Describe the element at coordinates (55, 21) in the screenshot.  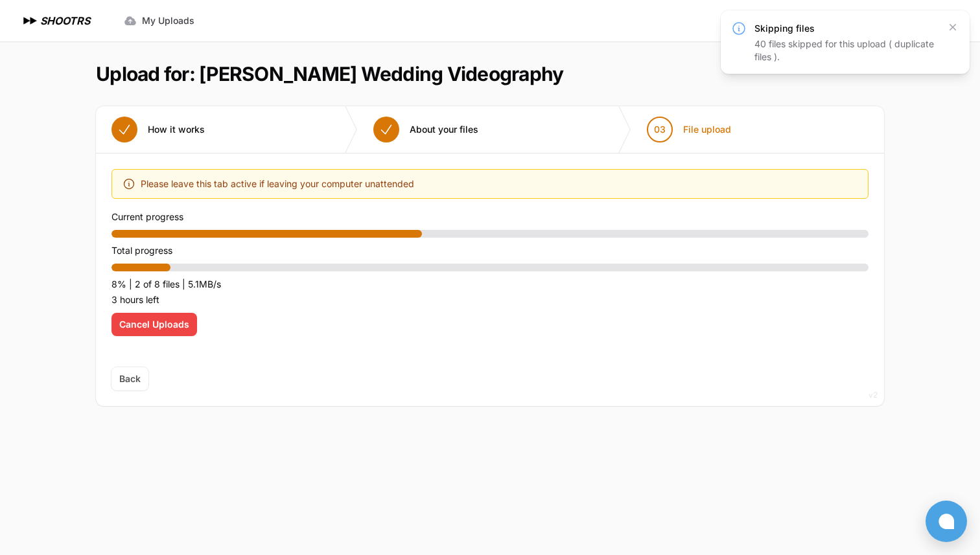
I see `a: SHOOTRS SHOOTRS` at that location.